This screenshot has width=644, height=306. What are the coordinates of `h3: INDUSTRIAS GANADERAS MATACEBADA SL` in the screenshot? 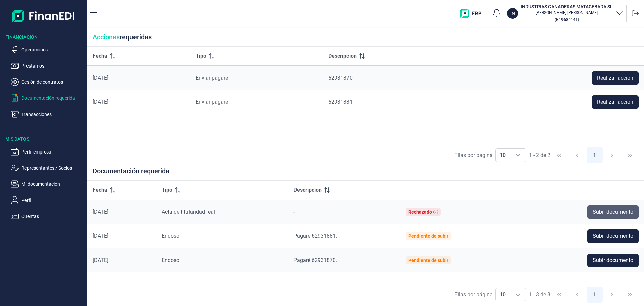 It's located at (566, 7).